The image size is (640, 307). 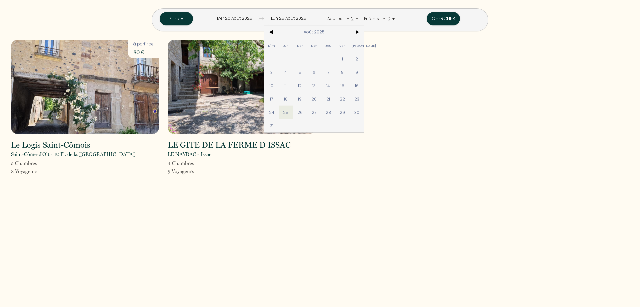 What do you see at coordinates (343, 112) in the screenshot?
I see `span: 29` at bounding box center [343, 112].